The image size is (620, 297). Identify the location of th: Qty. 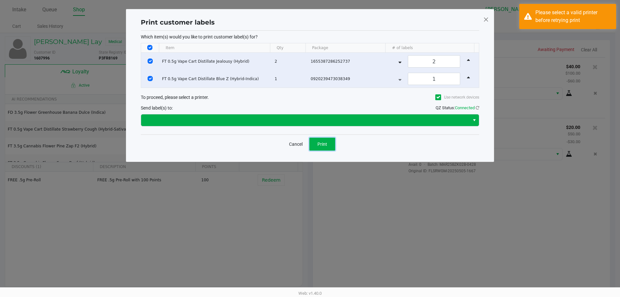
(288, 48).